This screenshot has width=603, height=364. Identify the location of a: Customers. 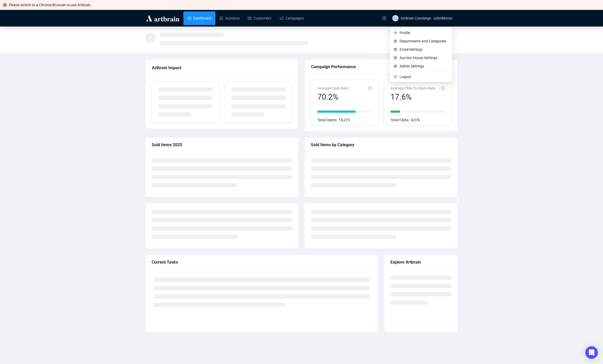
(259, 18).